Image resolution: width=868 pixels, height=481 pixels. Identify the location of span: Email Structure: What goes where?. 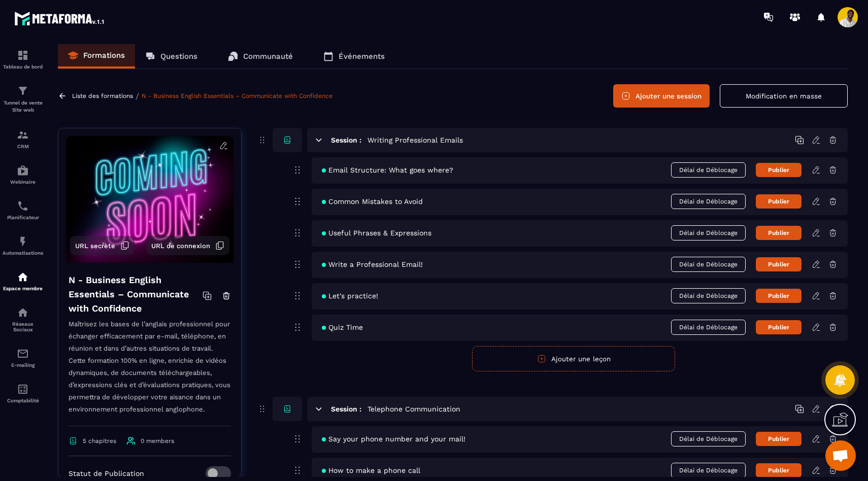
(387, 170).